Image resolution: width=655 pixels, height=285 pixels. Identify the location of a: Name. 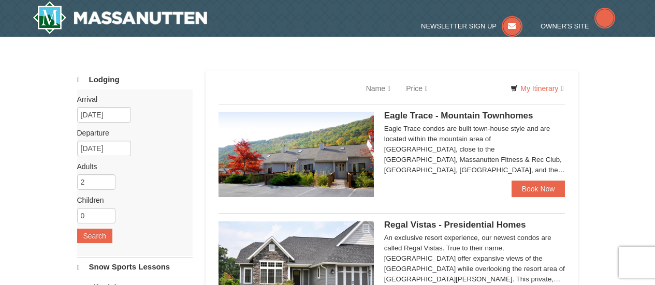
(378, 89).